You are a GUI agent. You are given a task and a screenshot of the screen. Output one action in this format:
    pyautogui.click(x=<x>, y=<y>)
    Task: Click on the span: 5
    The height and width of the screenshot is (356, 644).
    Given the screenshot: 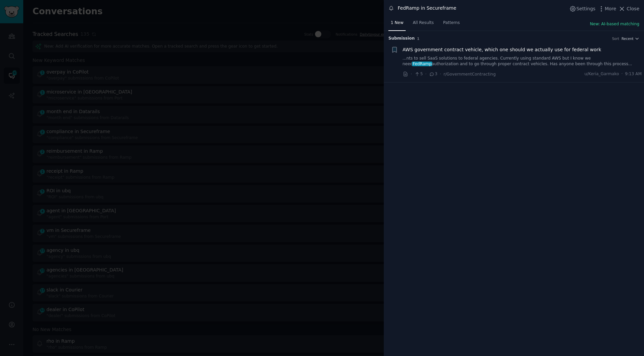 What is the action you would take?
    pyautogui.click(x=419, y=74)
    